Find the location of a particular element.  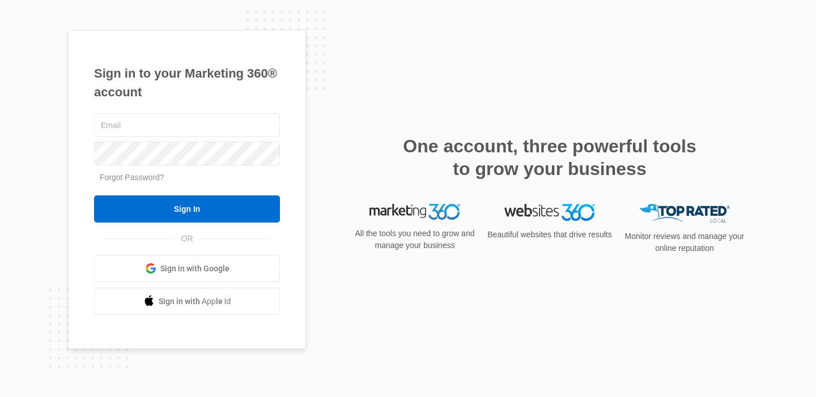

a: Forgot Password? is located at coordinates (132, 177).